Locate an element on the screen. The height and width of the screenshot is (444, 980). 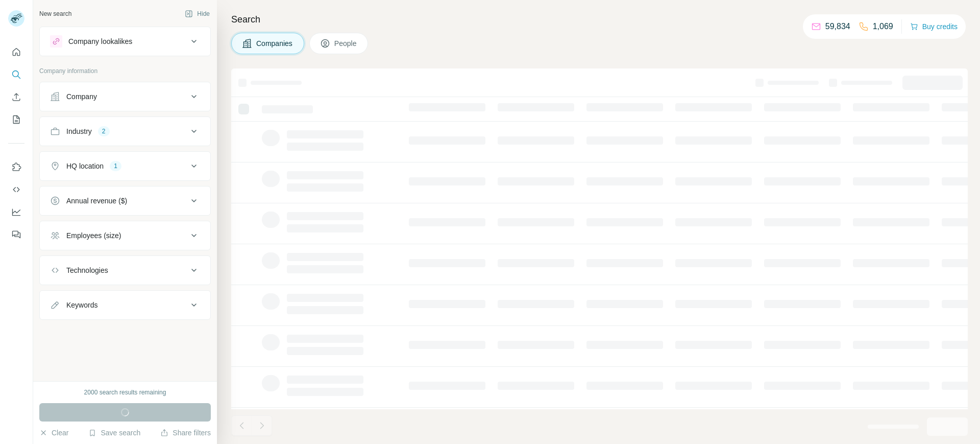
div: Employees (size) is located at coordinates (93, 236).